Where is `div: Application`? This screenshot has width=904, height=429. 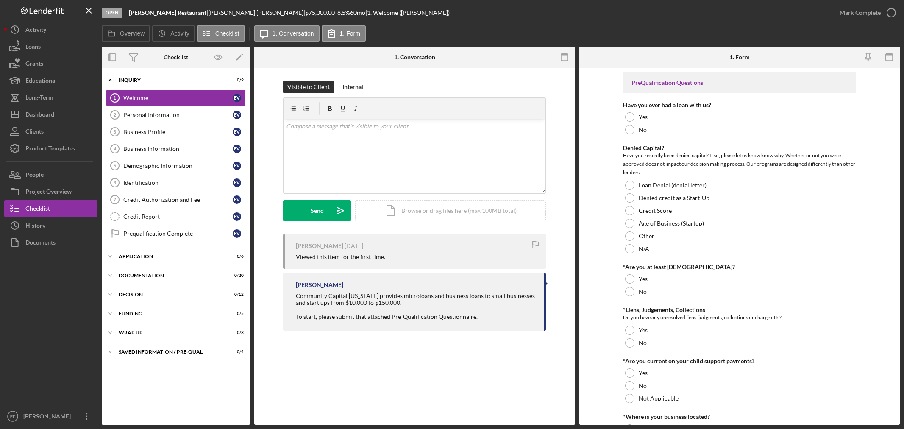 div: Application is located at coordinates (170, 256).